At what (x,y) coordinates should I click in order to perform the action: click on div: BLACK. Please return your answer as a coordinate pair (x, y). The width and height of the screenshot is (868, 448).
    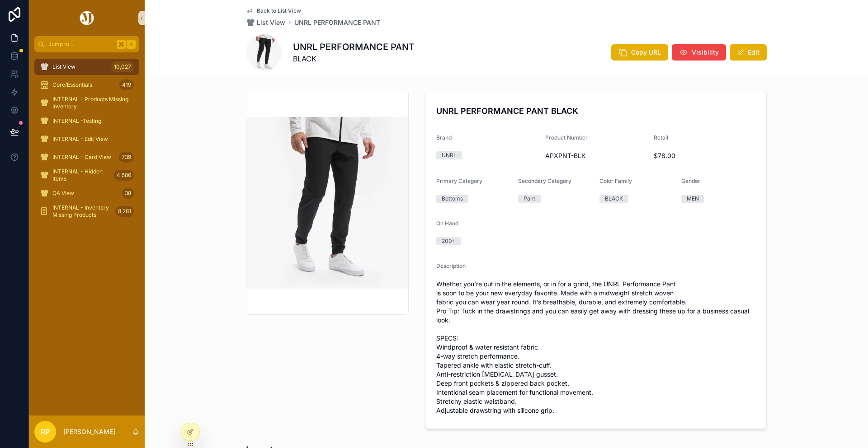
    Looking at the image, I should click on (614, 199).